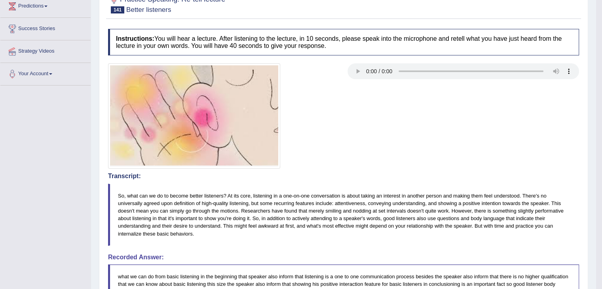 The image size is (602, 289). Describe the element at coordinates (344, 257) in the screenshot. I see `h4: Recorded Answer:` at that location.